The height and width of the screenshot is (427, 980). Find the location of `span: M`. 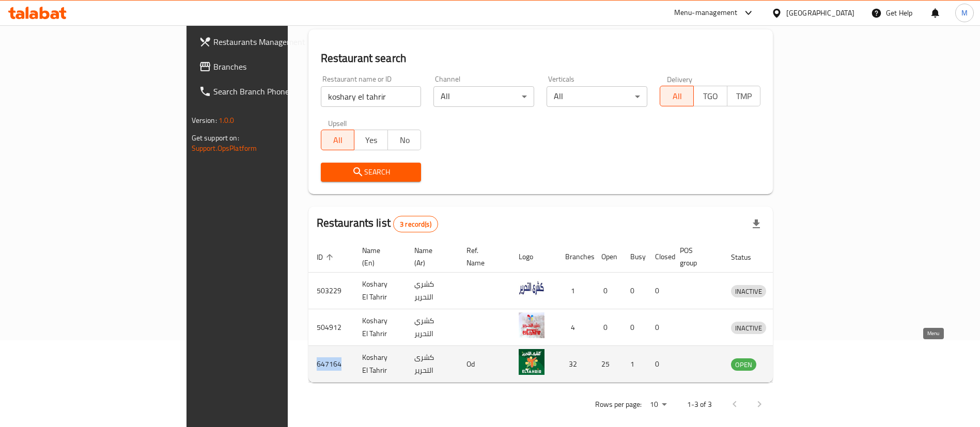

span: M is located at coordinates (965, 13).